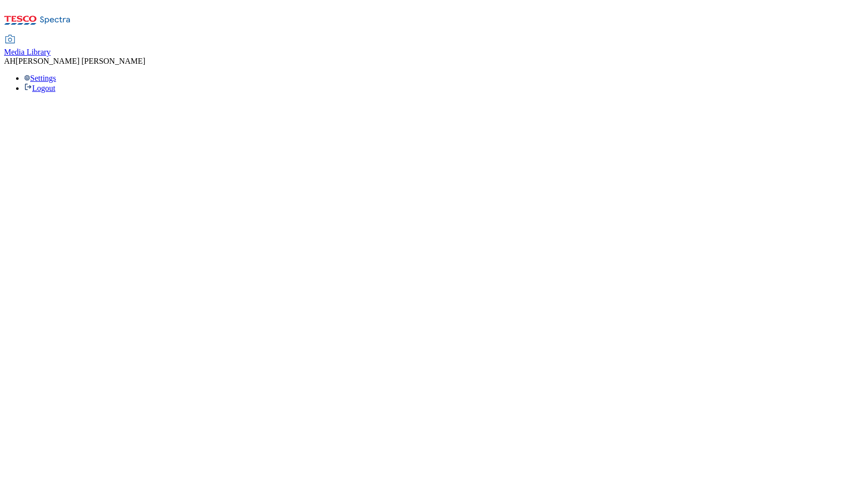 The width and height of the screenshot is (868, 481). I want to click on span: AH, so click(10, 61).